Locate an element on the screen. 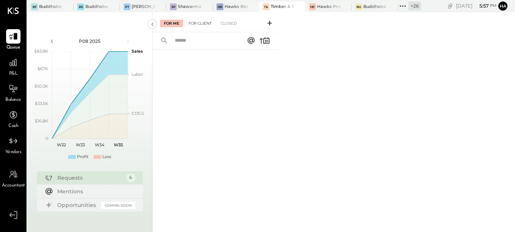 The height and width of the screenshot is (232, 515). div: T& is located at coordinates (266, 7).